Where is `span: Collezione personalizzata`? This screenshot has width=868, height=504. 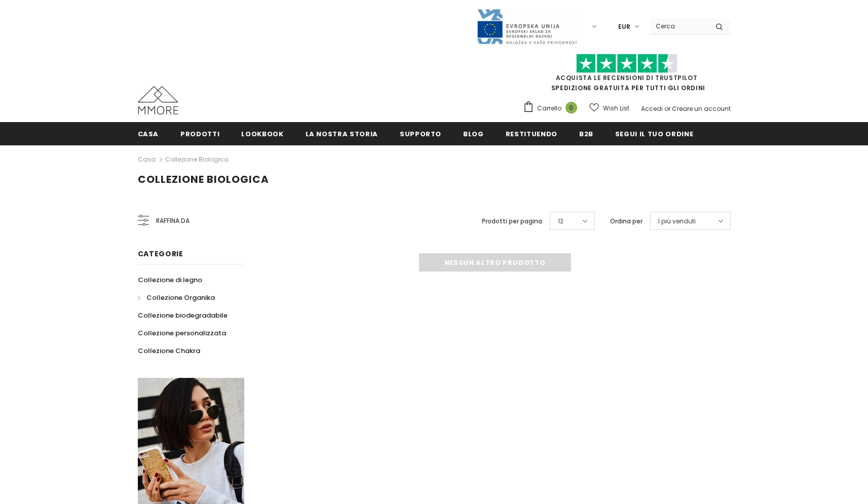
span: Collezione personalizzata is located at coordinates (182, 333).